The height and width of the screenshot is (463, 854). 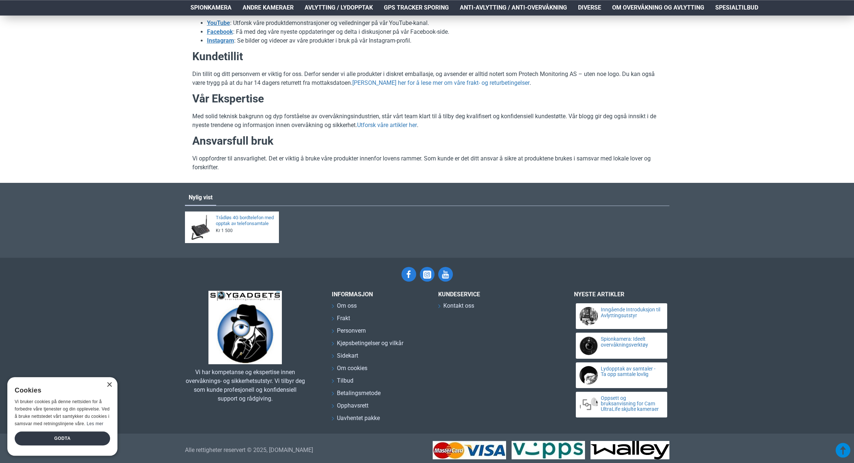 I want to click on strong: YouTube, so click(x=218, y=23).